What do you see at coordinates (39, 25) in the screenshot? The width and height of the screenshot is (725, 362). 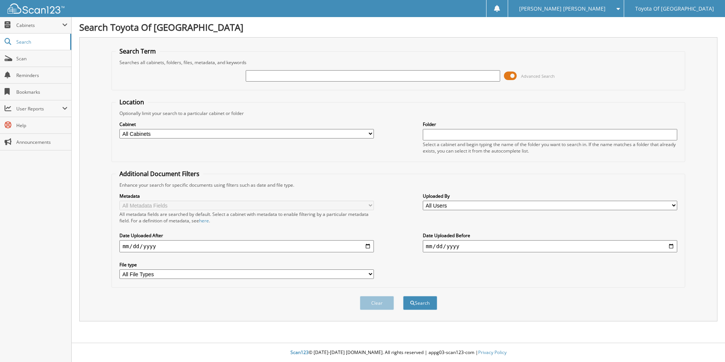 I see `span: Cabinets` at bounding box center [39, 25].